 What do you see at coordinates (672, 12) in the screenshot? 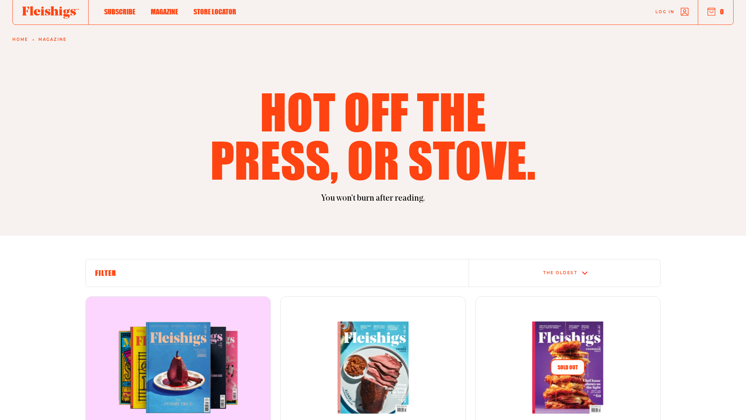
I see `a: Log in` at bounding box center [672, 12].